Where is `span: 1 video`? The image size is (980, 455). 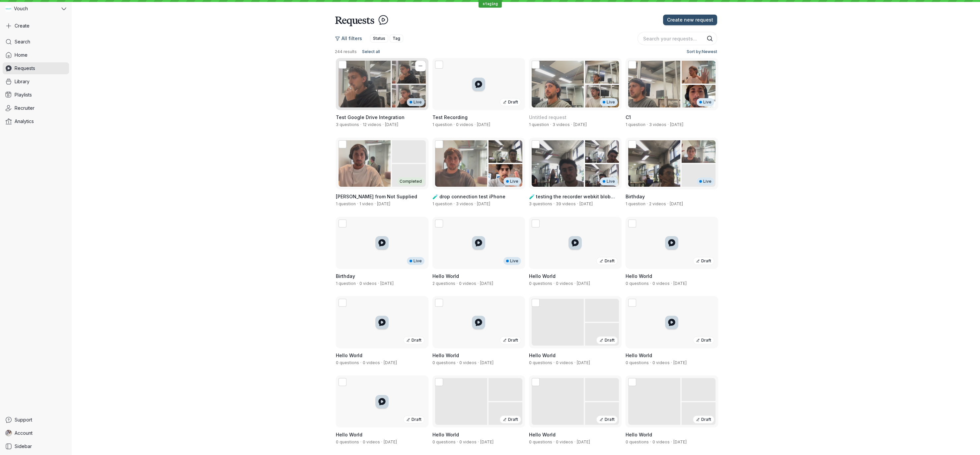
span: 1 video is located at coordinates (367, 203).